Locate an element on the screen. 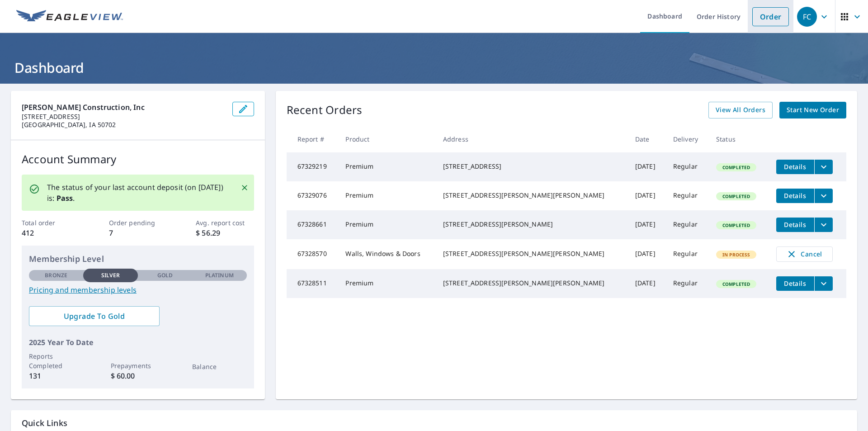  th: Date is located at coordinates (647, 139).